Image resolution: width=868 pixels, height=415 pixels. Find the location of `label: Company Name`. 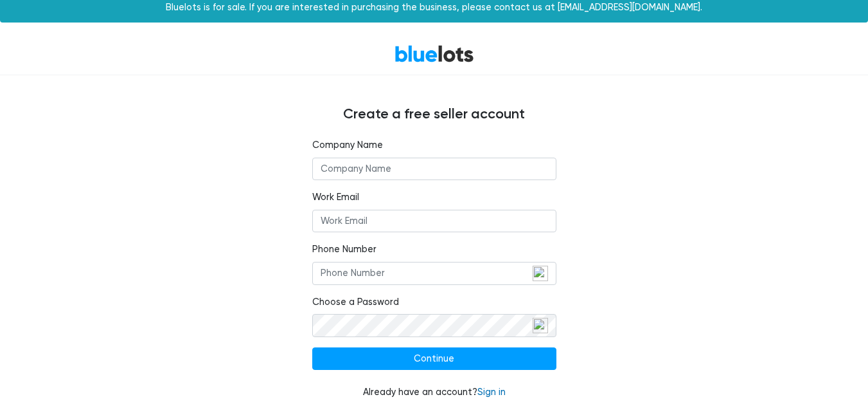

label: Company Name is located at coordinates (348, 145).